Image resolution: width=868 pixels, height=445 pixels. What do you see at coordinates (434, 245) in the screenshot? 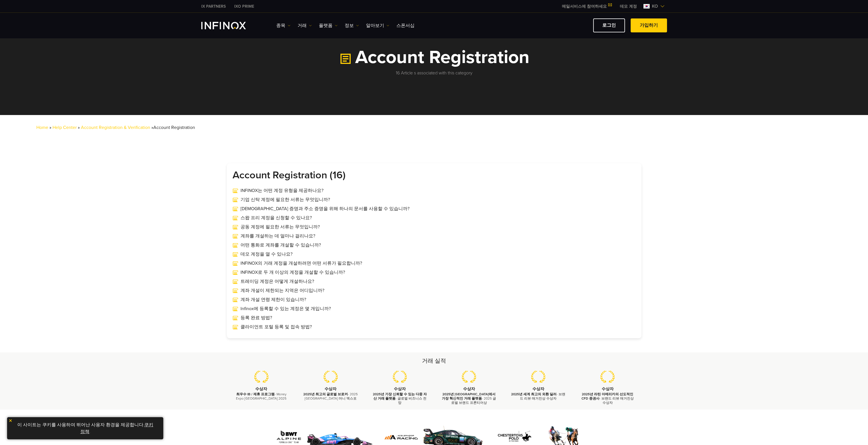
I see `a: 어떤 통화로 계좌를 개설할 수 있습니까?` at bounding box center [434, 245].